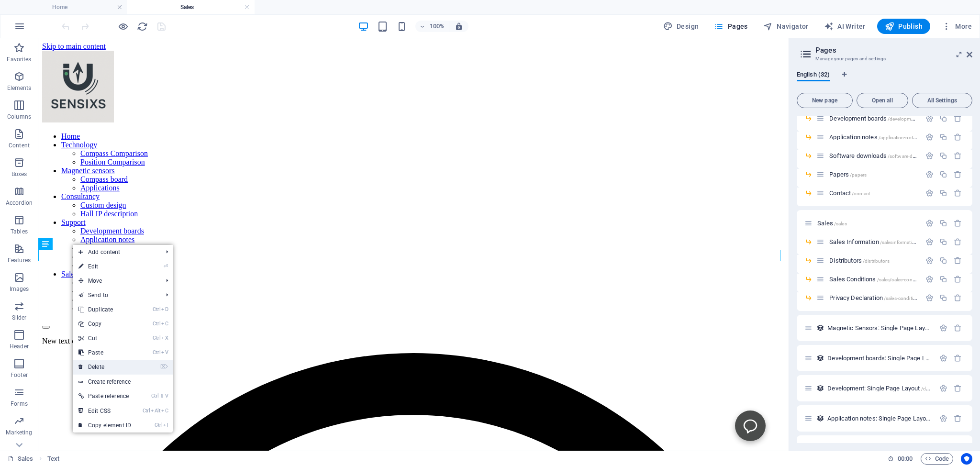 Image resolution: width=980 pixels, height=466 pixels. What do you see at coordinates (840, 224) in the screenshot?
I see `span: /sales` at bounding box center [840, 224].